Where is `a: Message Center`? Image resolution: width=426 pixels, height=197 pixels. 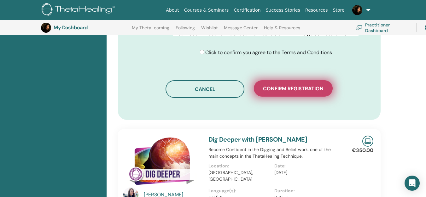
a: Message Center is located at coordinates (240, 30).